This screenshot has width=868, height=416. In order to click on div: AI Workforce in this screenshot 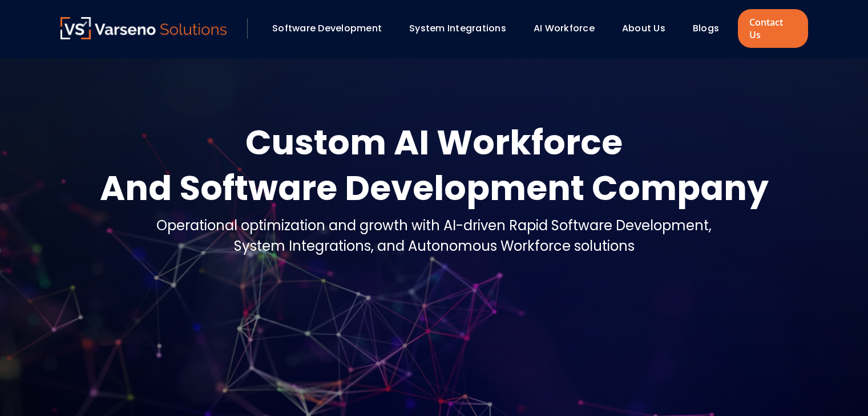, I will do `click(569, 29)`.